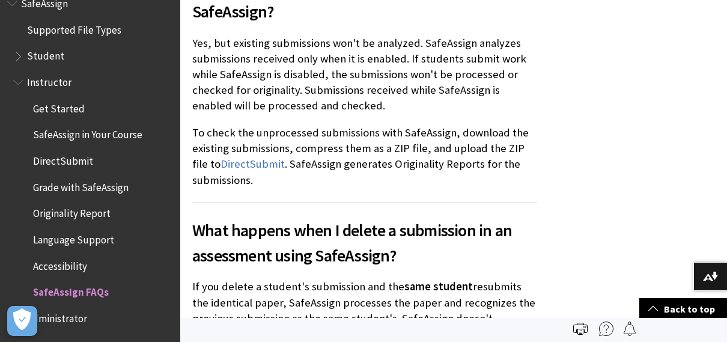  I want to click on span: Originality Report, so click(71, 211).